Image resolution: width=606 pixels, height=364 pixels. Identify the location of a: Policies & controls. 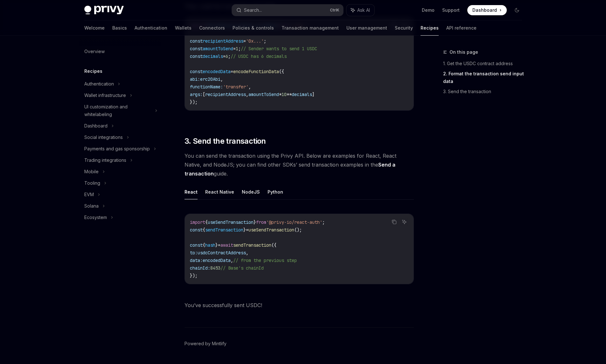
(253, 28).